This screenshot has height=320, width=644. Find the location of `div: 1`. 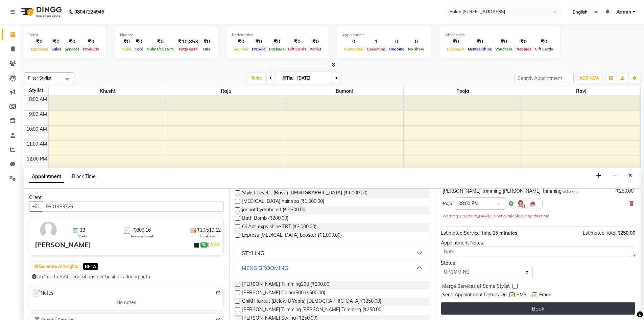

div: 1 is located at coordinates (376, 42).